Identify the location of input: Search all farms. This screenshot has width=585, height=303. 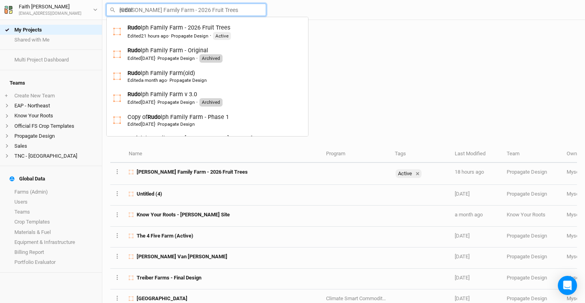
(186, 10).